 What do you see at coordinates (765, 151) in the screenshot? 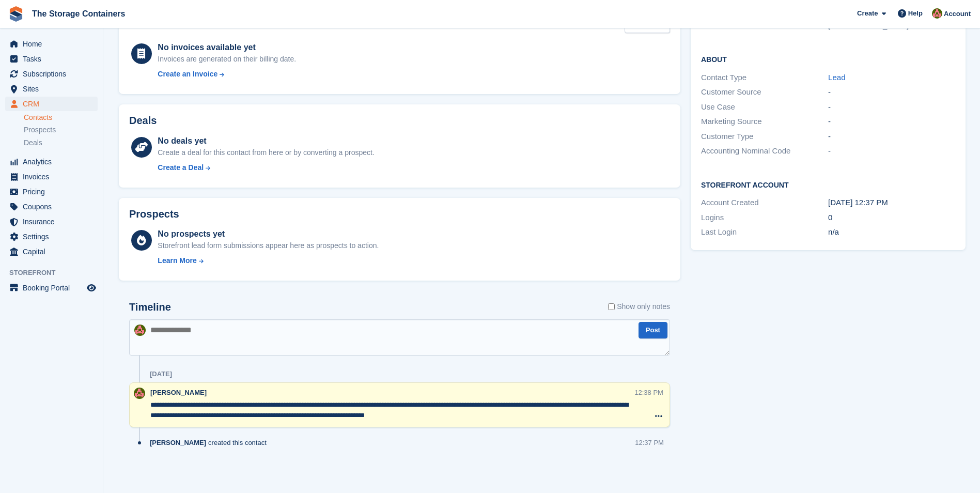
I see `div: Accounting Nominal Code` at bounding box center [765, 151].